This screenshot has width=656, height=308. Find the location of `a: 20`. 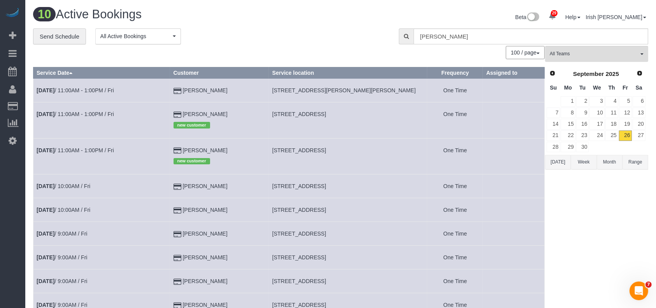

a: 20 is located at coordinates (639, 124).